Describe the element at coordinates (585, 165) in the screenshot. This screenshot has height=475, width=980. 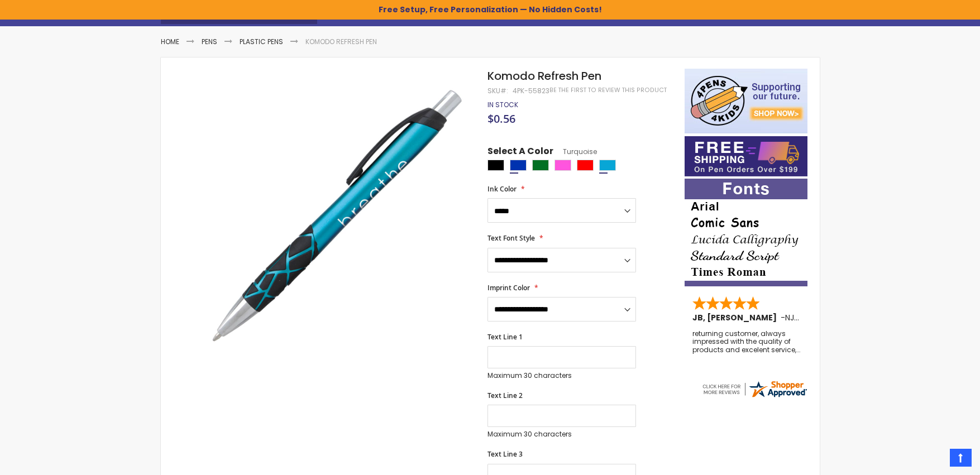
I see `div: Red` at that location.